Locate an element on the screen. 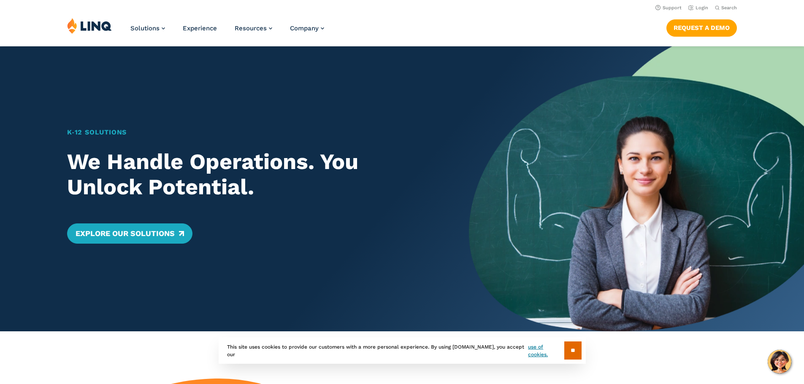 The height and width of the screenshot is (384, 804). a: use of cookies. is located at coordinates (545, 351).